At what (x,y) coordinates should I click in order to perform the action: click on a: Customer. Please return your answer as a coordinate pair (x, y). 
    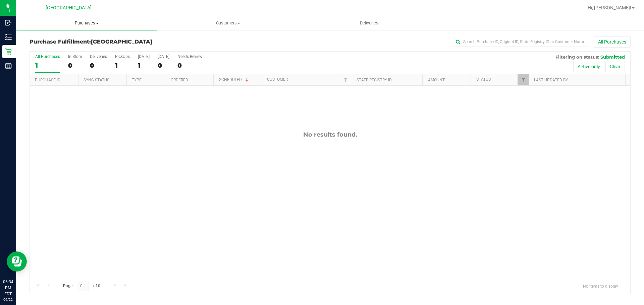
    Looking at the image, I should click on (277, 79).